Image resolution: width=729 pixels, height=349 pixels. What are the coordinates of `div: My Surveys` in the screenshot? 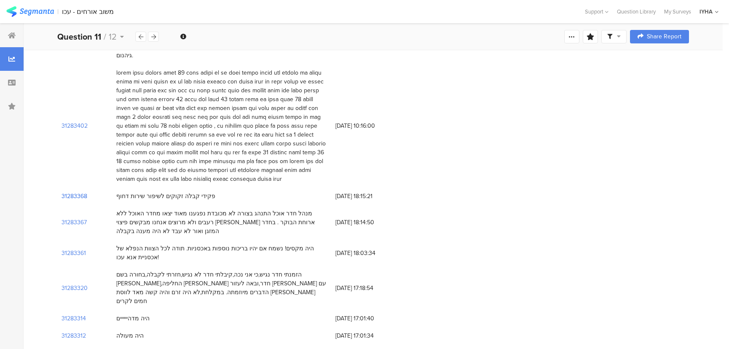 It's located at (678, 11).